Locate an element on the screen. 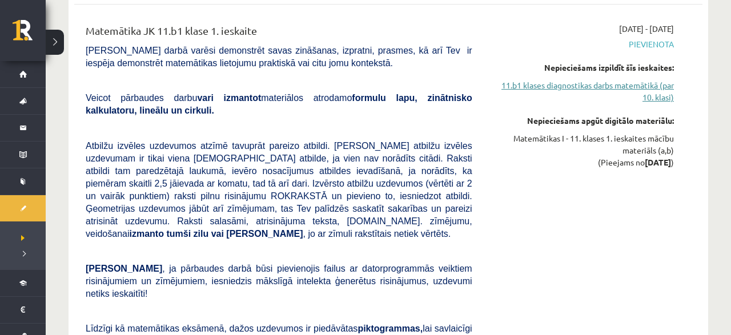  span: Veicot pārbaudes darbu materiālos atrodamo is located at coordinates (279, 104).